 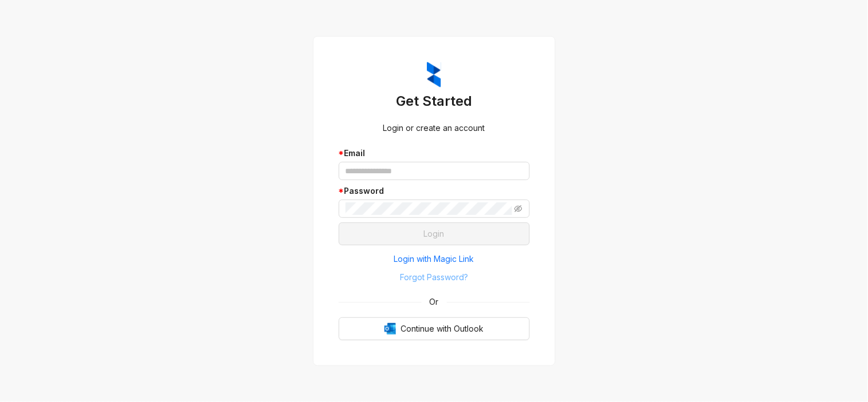 I want to click on img: ZumaIcon, so click(x=434, y=75).